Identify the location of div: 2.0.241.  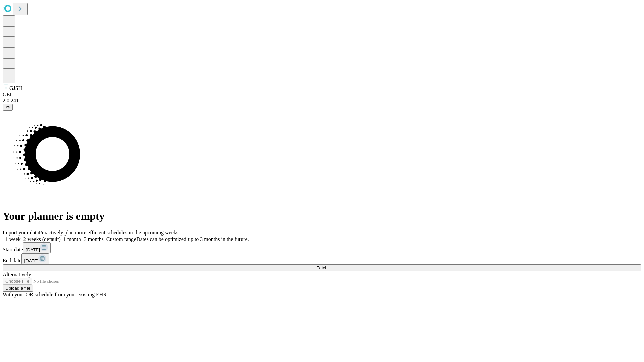
(322, 101).